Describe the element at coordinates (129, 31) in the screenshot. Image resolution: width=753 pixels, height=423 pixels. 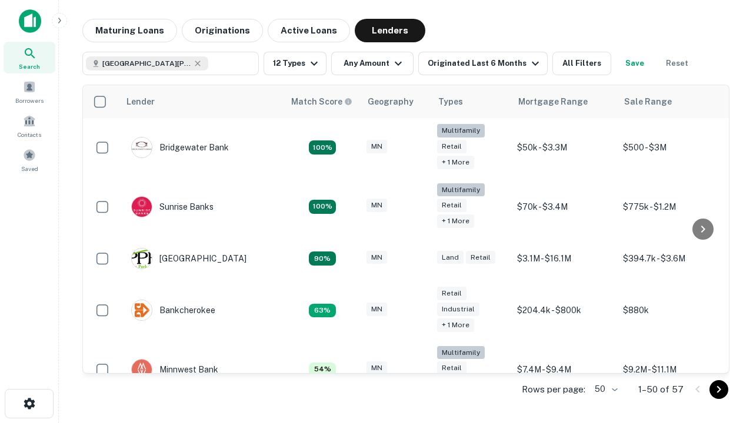
I see `button: Maturing Loans` at that location.